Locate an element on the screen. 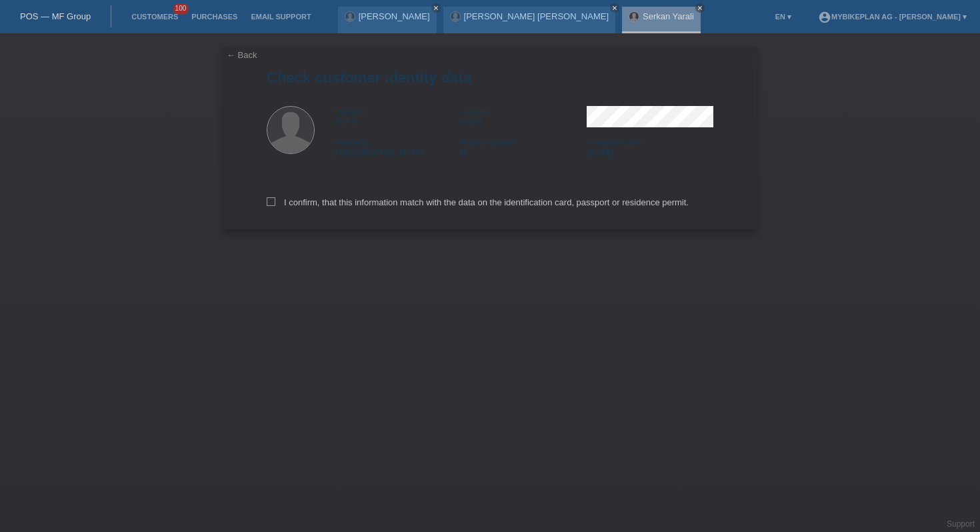  span: Nationality is located at coordinates (350, 142).